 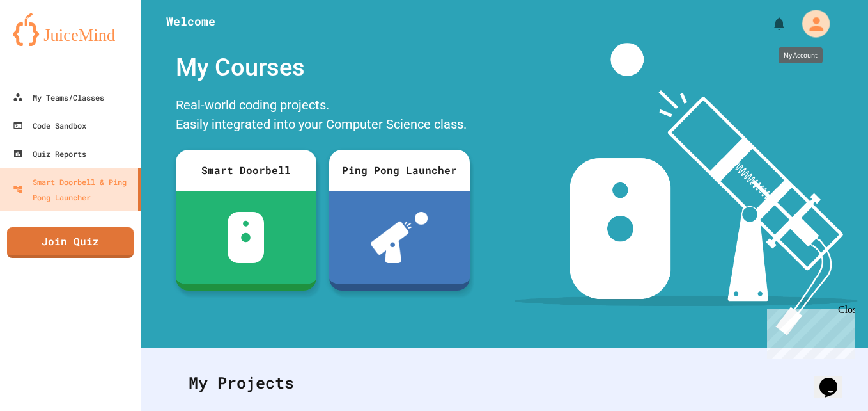 What do you see at coordinates (49, 154) in the screenshot?
I see `div: Quiz Reports` at bounding box center [49, 154].